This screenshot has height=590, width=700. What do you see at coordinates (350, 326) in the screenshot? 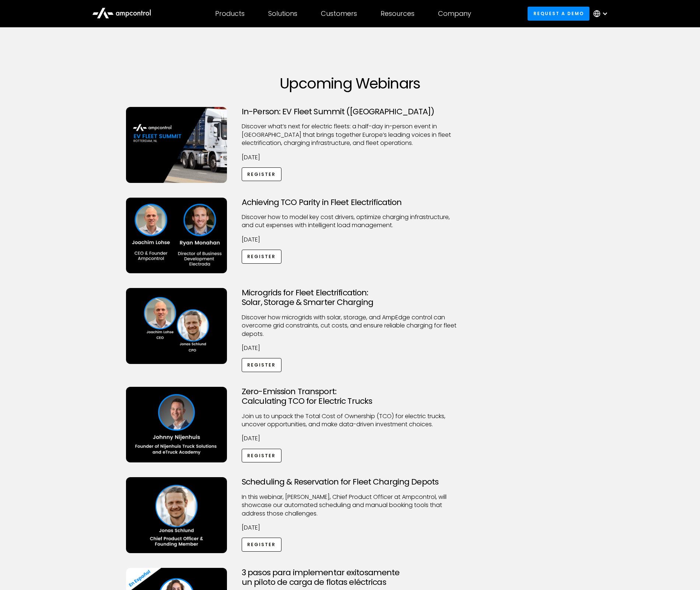
I see `p: Discover how microgrids with solar, storage, and AmpEdge control can overcome grid constraints, c...` at bounding box center [350, 326].